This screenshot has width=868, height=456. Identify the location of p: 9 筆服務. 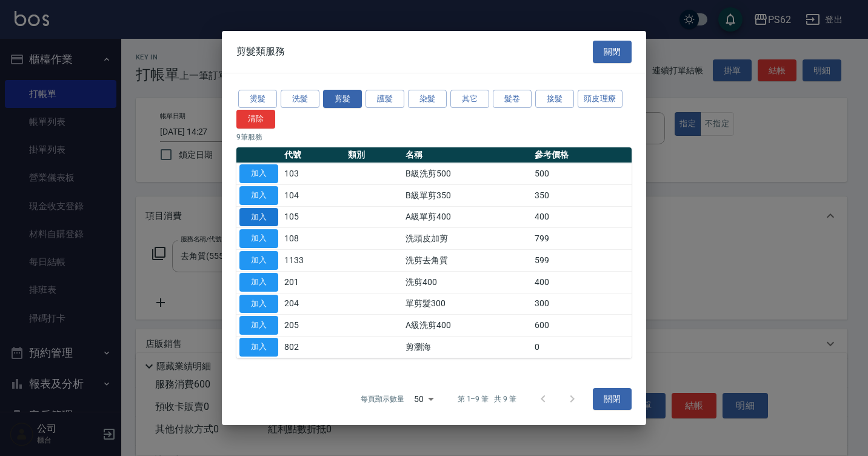
(434, 137).